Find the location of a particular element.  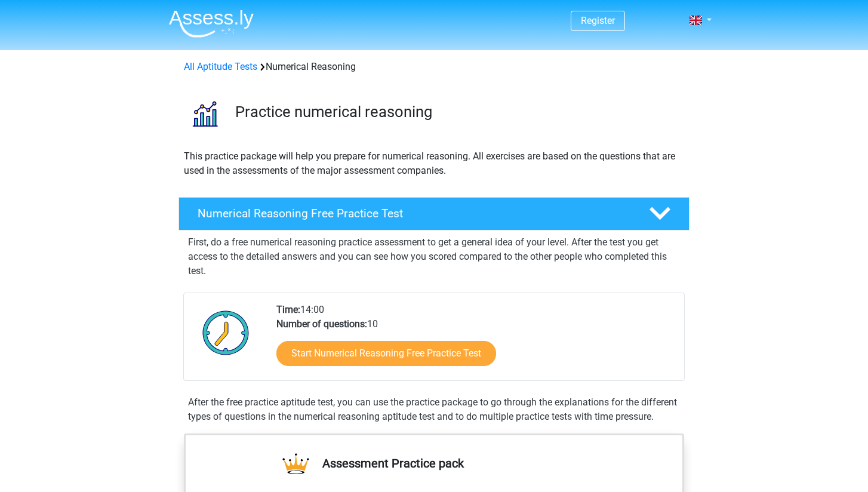

img: numerical reasoning is located at coordinates (204, 114).